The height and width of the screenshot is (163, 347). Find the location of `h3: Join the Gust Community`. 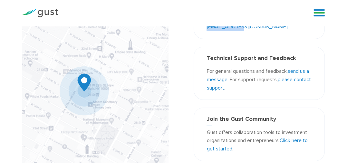

h3: Join the Gust Community is located at coordinates (259, 121).